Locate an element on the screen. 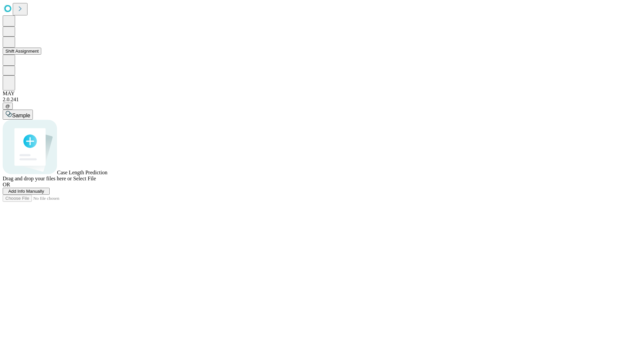  span: Case Length Prediction is located at coordinates (82, 172).